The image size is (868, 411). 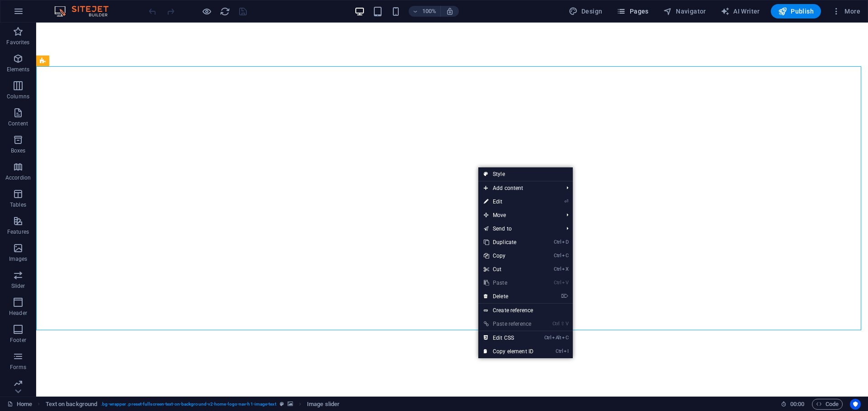 I want to click on a: CtrlCCopy, so click(x=508, y=256).